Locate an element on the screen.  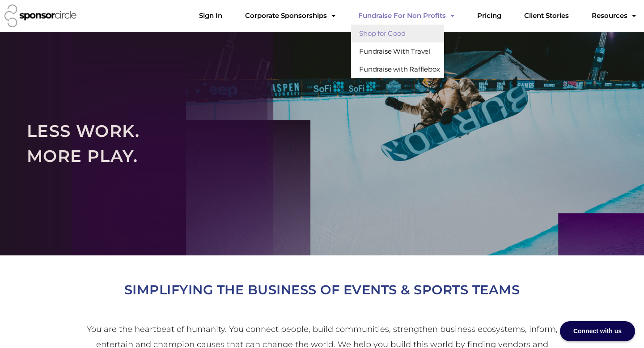
a: Resources is located at coordinates (614, 15).